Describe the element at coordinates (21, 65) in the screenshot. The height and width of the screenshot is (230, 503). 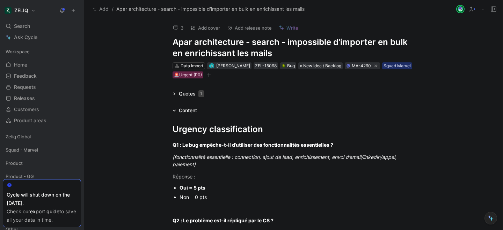
I see `span: Home` at that location.